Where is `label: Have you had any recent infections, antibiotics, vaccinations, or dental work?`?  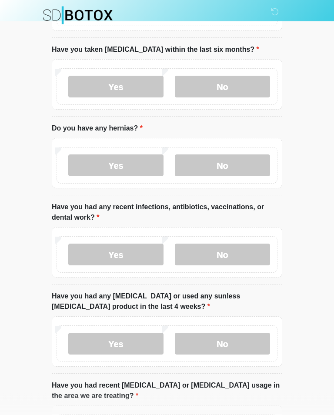
label: Have you had any recent infections, antibiotics, vaccinations, or dental work? is located at coordinates (167, 213).